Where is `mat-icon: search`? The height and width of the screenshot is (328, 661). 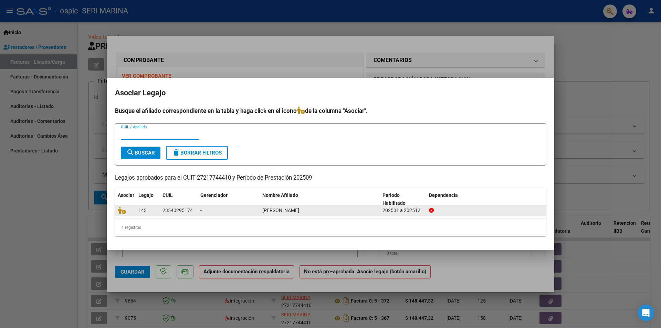 mat-icon: search is located at coordinates (130, 152).